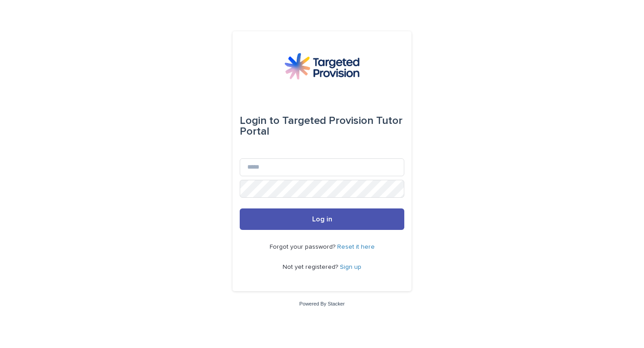 The height and width of the screenshot is (348, 644). What do you see at coordinates (260, 120) in the screenshot?
I see `span: Login to` at bounding box center [260, 120].